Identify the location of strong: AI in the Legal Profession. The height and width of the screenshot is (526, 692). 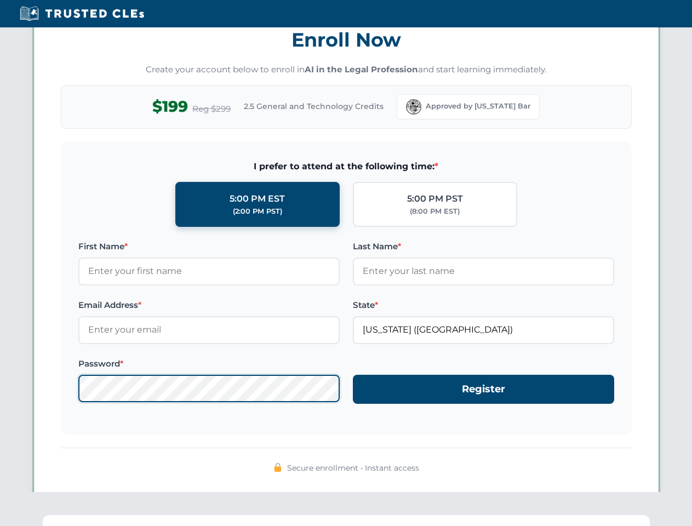
(361, 69).